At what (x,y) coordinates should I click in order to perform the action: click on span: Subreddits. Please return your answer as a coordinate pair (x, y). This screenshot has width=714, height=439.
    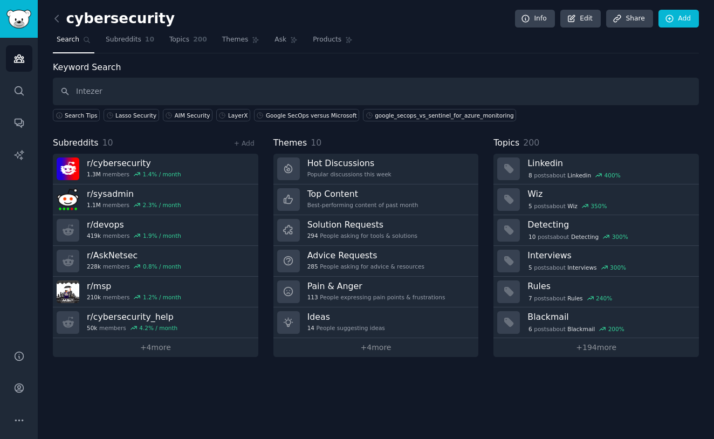
    Looking at the image, I should click on (124, 40).